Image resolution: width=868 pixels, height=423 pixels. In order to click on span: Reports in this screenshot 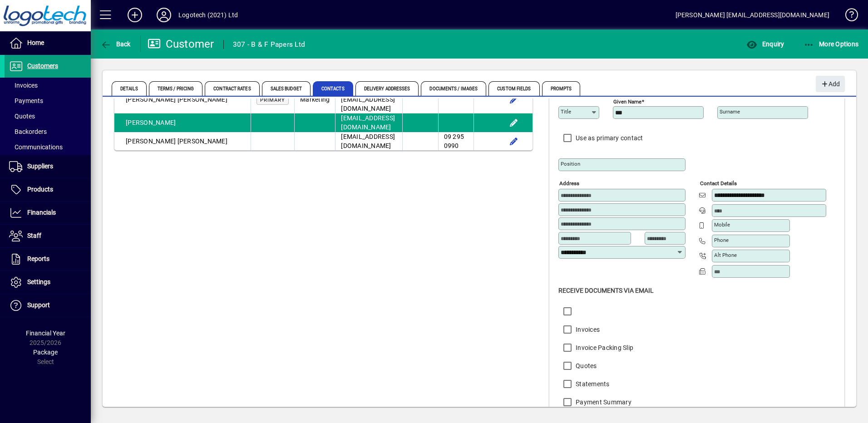, I will do `click(39, 259)`.